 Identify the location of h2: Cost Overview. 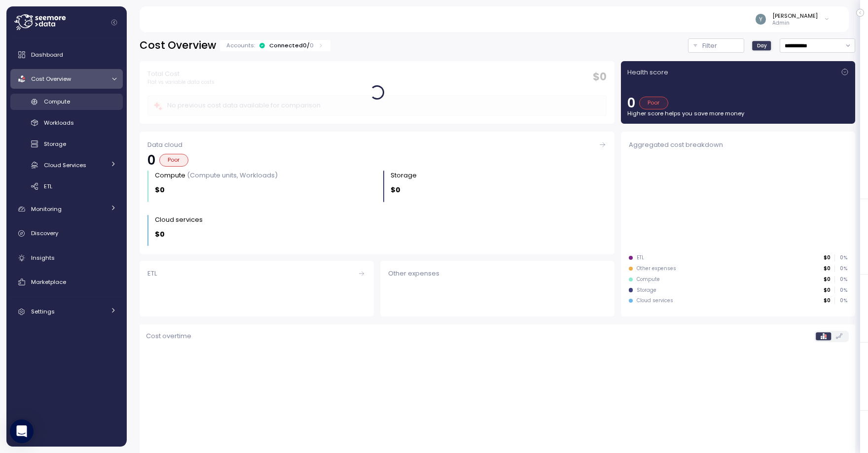
(178, 46).